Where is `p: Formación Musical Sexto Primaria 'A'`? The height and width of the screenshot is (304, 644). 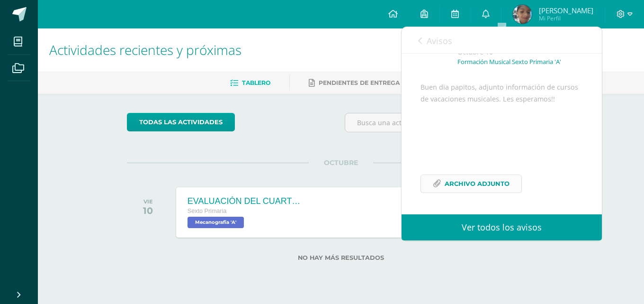 p: Formación Musical Sexto Primaria 'A' is located at coordinates (509, 62).